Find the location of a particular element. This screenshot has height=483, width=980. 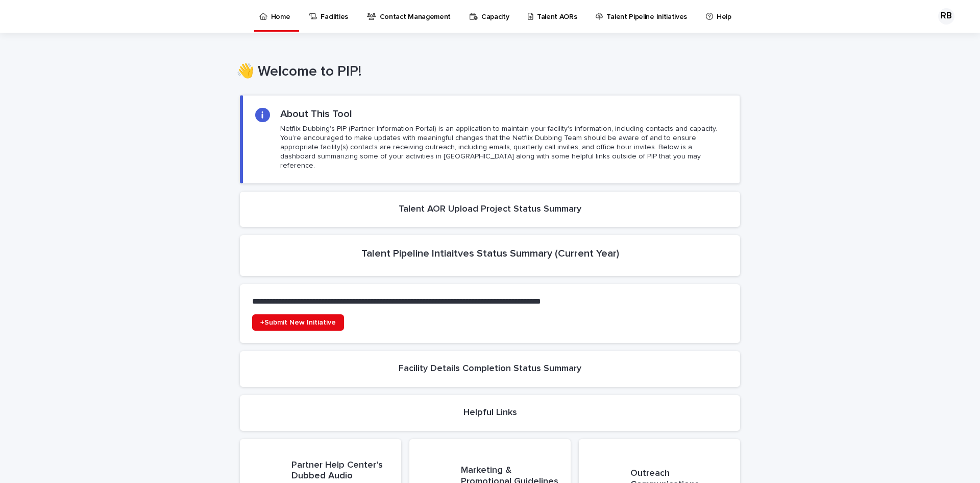

h2: Talent AOR Upload Project Status Summary is located at coordinates (490, 209).